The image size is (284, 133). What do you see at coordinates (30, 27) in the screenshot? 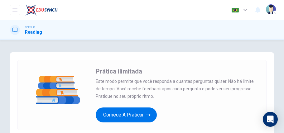
I see `span: TOEFL®` at bounding box center [30, 27].